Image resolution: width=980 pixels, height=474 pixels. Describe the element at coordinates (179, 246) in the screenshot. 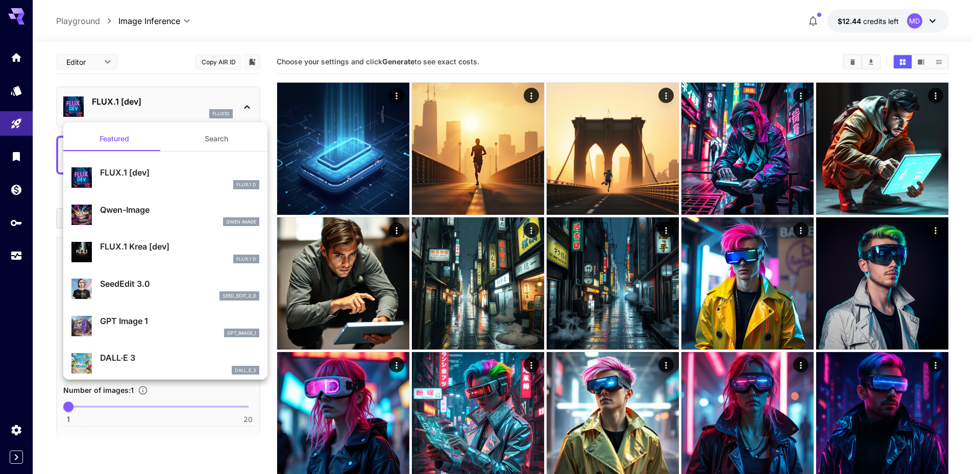

I see `p: FLUX.1 Krea [dev]` at that location.